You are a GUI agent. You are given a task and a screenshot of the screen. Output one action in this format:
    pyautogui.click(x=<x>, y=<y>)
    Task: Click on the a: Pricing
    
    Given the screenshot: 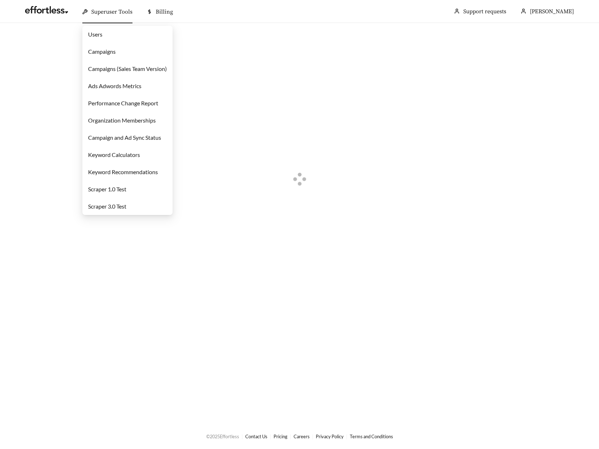 What is the action you would take?
    pyautogui.click(x=281, y=436)
    